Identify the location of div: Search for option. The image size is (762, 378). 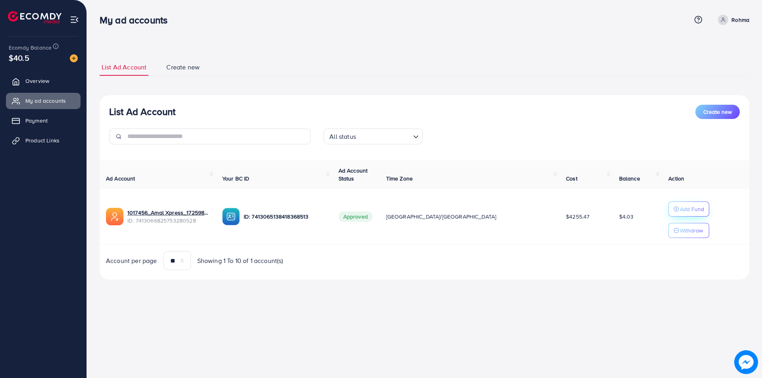
(373, 137).